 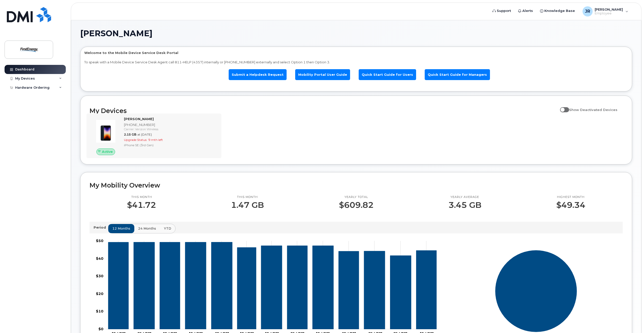 I want to click on a: Mobility Portal User Guide, so click(x=323, y=75).